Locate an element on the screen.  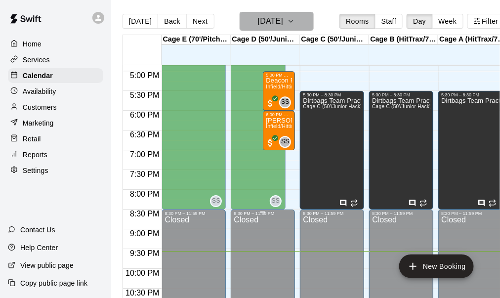
div: Customers is located at coordinates (55, 107).